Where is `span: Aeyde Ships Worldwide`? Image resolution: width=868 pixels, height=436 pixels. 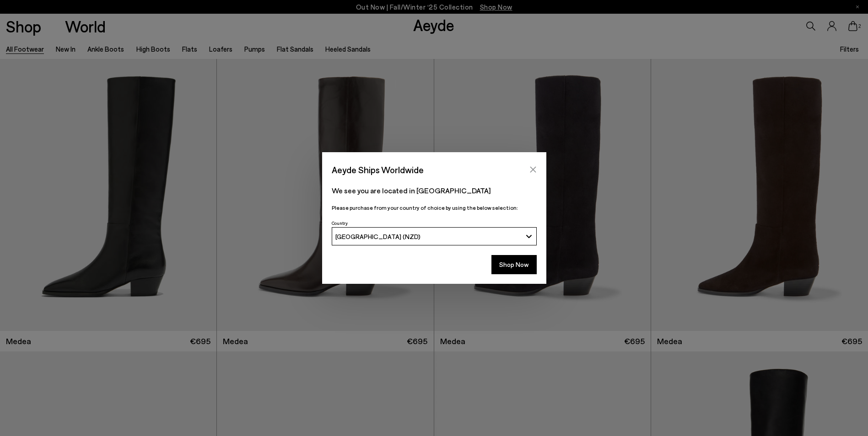
span: Aeyde Ships Worldwide is located at coordinates (378, 170).